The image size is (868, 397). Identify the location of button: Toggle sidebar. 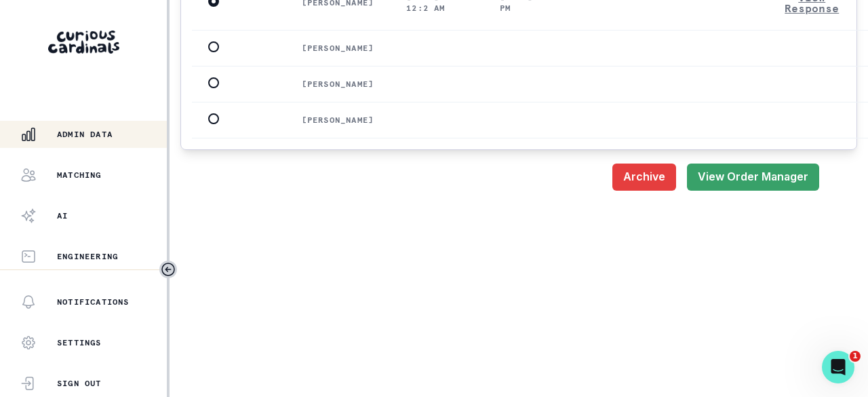
(169, 269).